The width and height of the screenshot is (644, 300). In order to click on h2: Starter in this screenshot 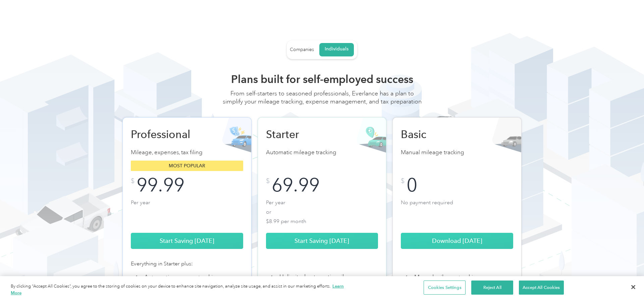, I will do `click(302, 134)`.